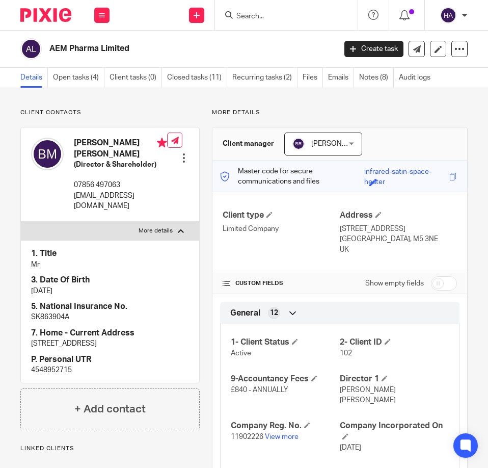 The image size is (488, 468). I want to click on h4: 7. Home - Current Address, so click(110, 333).